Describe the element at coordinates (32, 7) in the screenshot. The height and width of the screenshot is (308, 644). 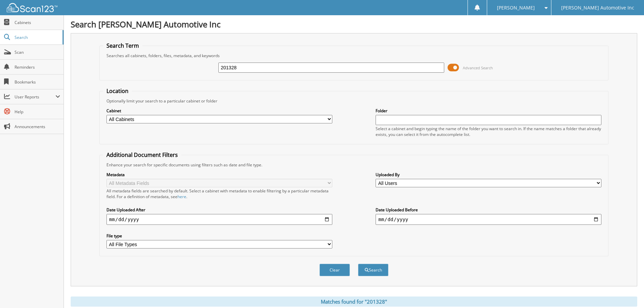
I see `img: scan123-logo-white.svg` at that location.